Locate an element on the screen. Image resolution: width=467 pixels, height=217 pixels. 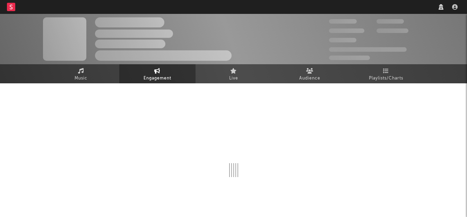
a: Engagement is located at coordinates (157, 73).